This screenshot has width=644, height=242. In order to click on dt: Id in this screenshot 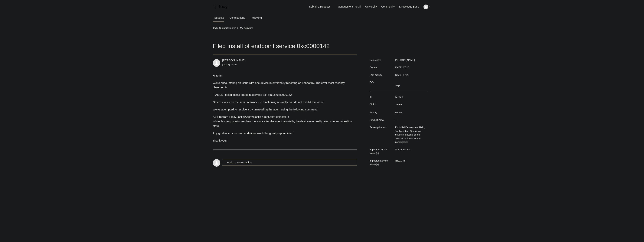, I will do `click(381, 97)`.